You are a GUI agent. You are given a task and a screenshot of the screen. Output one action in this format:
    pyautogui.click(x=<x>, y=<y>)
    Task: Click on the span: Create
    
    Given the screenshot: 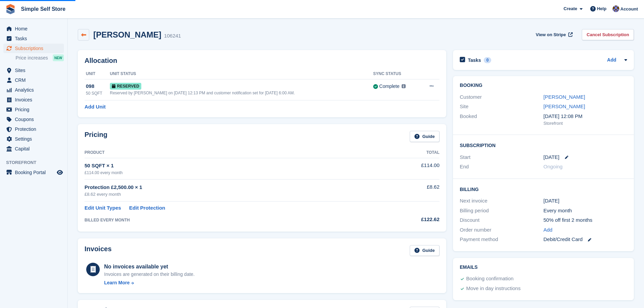 What is the action you would take?
    pyautogui.click(x=570, y=9)
    